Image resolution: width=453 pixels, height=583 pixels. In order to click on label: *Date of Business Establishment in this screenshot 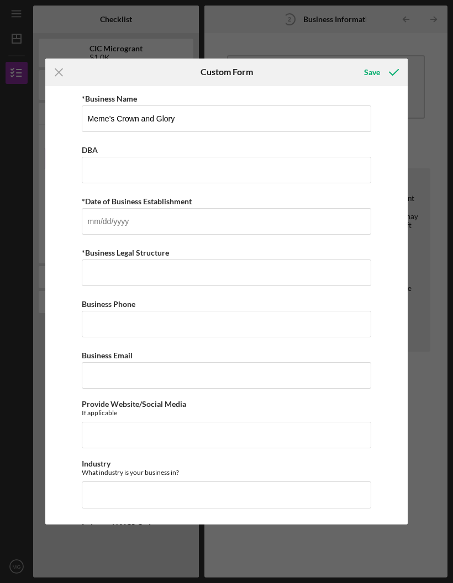, I will do `click(136, 201)`.